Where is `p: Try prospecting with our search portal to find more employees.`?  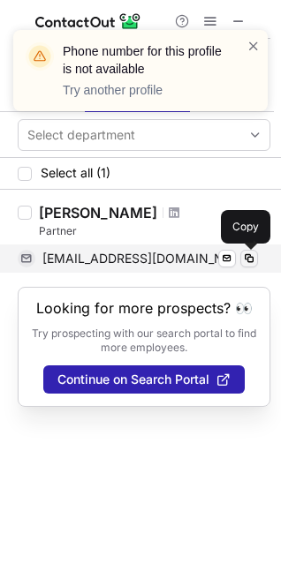 p: Try prospecting with our search portal to find more employees. is located at coordinates (144, 341).